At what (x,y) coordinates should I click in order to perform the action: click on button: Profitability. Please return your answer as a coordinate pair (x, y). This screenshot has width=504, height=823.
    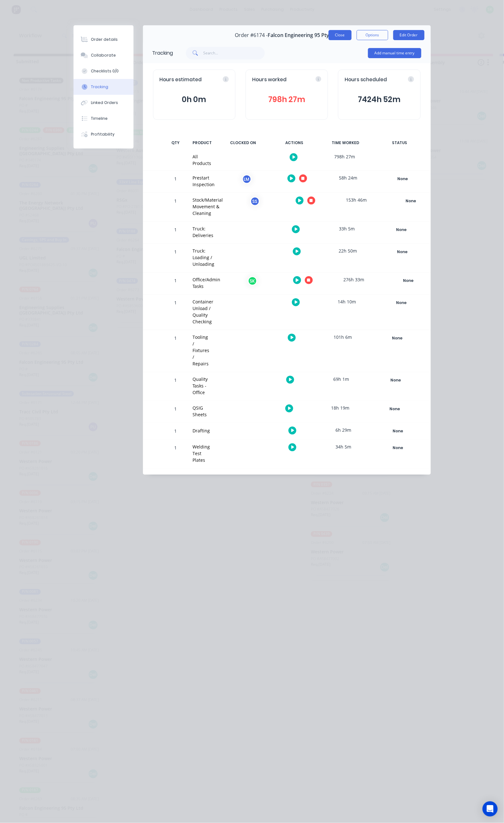
    Looking at the image, I should click on (104, 135).